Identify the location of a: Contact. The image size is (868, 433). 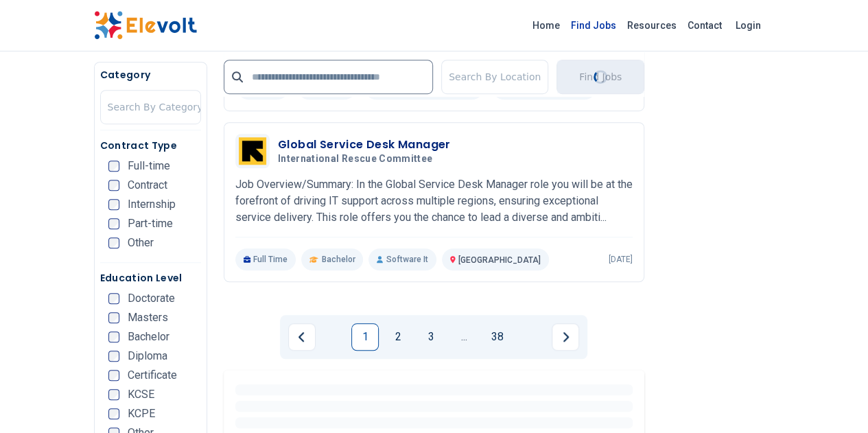
(704, 26).